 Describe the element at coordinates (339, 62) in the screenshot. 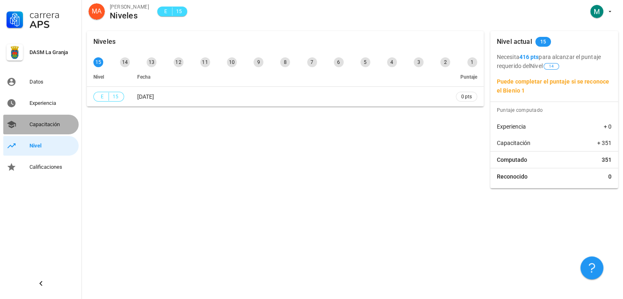

I see `div: 6` at that location.